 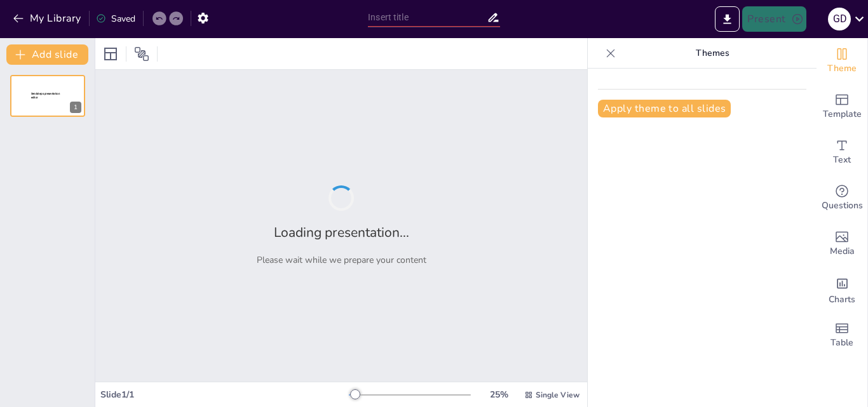 I want to click on p: Themes, so click(x=712, y=53).